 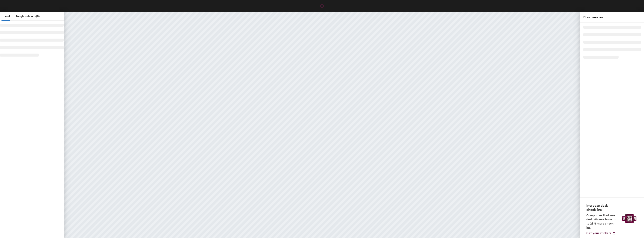 I want to click on span: Get your stickers, so click(x=599, y=233).